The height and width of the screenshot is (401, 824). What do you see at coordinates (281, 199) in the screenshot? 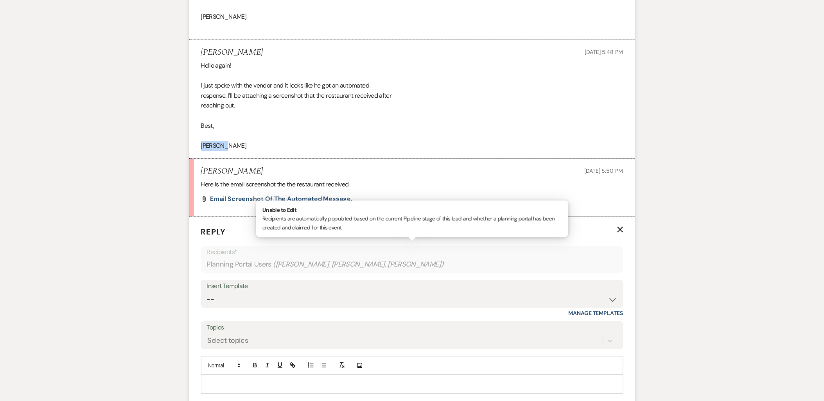
I see `a: Email Screenshot of the automated message.` at bounding box center [281, 199].